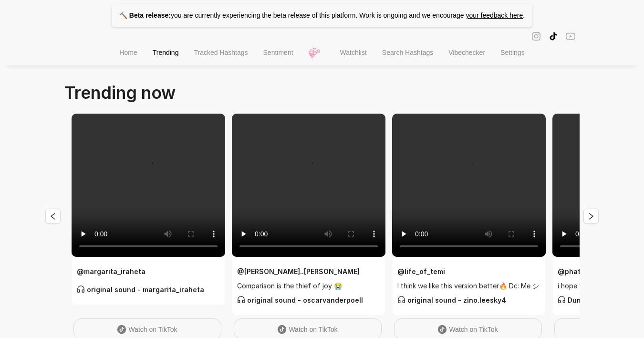  I want to click on span: right, so click(591, 216).